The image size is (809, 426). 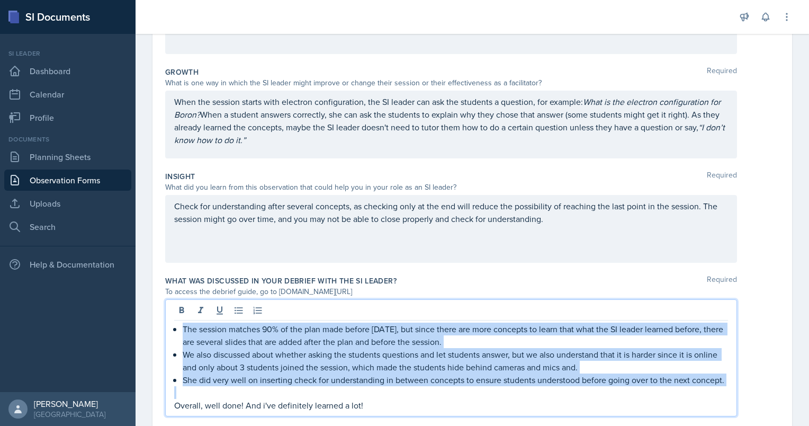 What do you see at coordinates (68, 157) in the screenshot?
I see `a: Planning Sheets` at bounding box center [68, 157].